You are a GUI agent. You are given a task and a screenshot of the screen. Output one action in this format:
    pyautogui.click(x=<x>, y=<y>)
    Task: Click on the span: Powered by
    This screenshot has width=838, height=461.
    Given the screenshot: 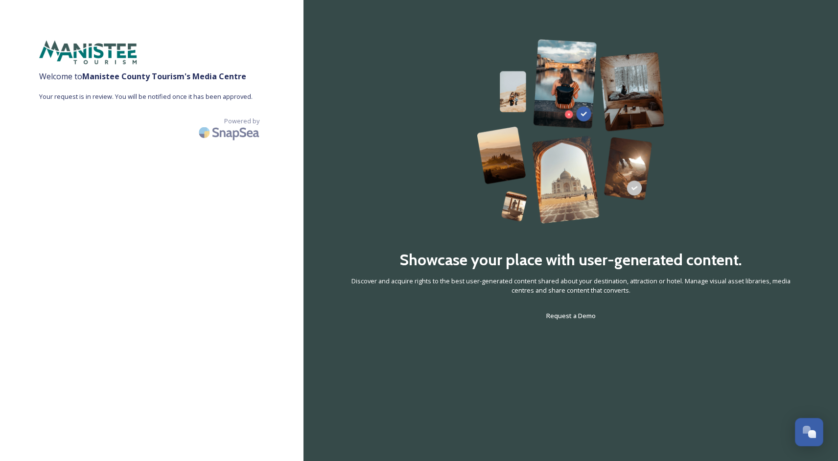 What is the action you would take?
    pyautogui.click(x=242, y=121)
    